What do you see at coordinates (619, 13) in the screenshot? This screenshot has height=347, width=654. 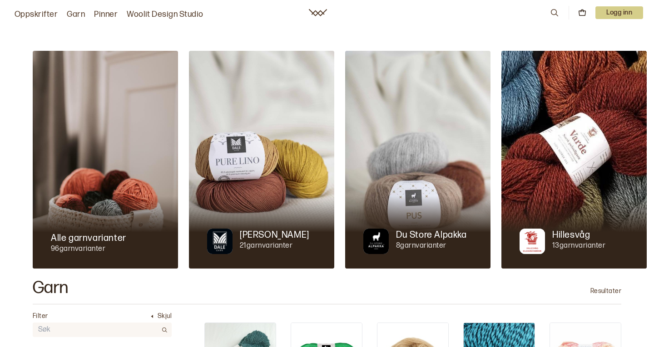 I see `button: User dropdown` at bounding box center [619, 13].